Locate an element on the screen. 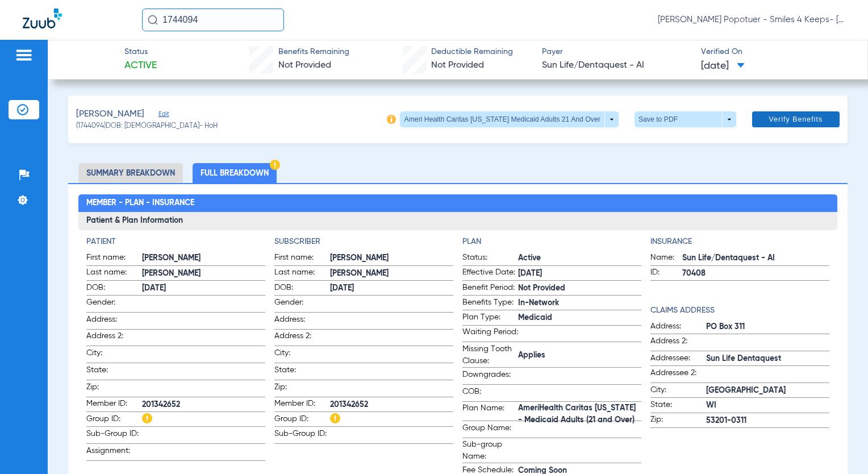  h4: Patient is located at coordinates (176, 242).